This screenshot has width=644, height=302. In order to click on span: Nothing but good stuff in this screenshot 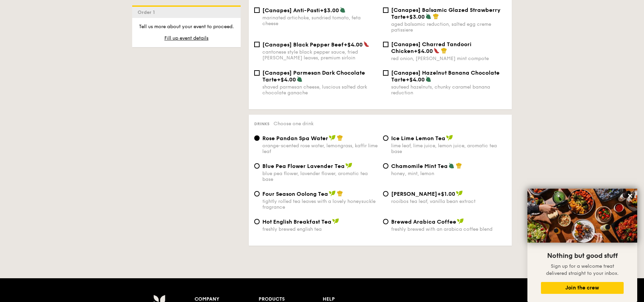, I will do `click(582, 256)`.